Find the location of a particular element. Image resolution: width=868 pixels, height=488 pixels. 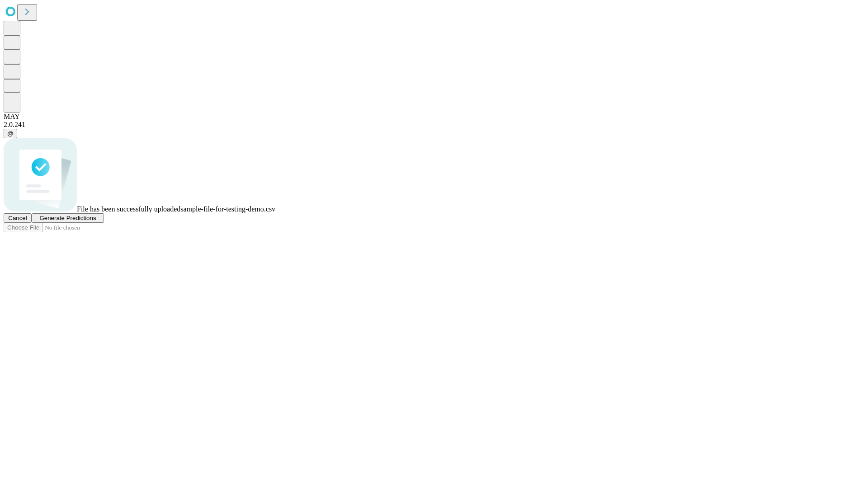

span: Cancel is located at coordinates (18, 218).